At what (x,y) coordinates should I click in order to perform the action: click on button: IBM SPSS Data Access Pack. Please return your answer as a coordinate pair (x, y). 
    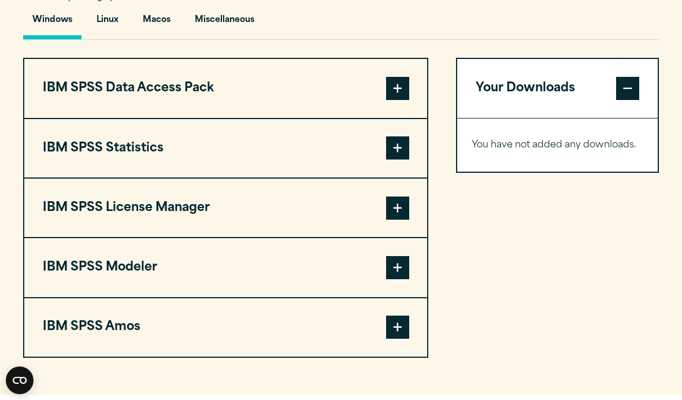
    Looking at the image, I should click on (226, 88).